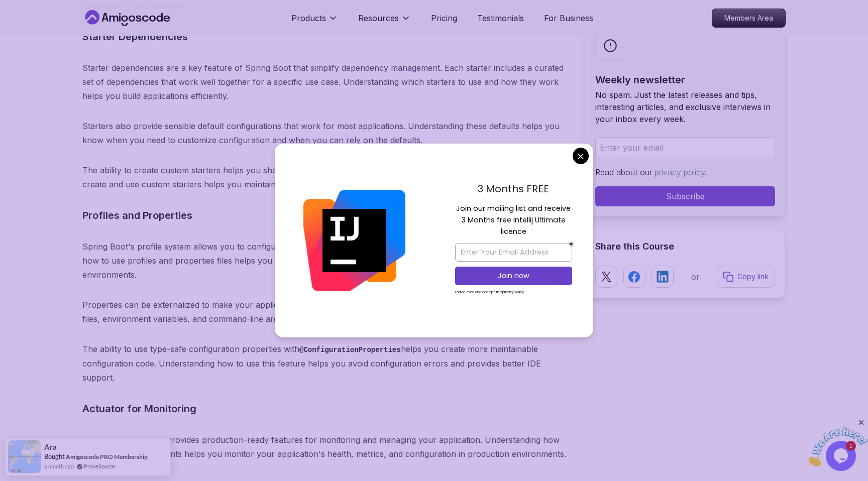 Image resolution: width=868 pixels, height=481 pixels. What do you see at coordinates (325, 312) in the screenshot?
I see `p: Properties can be externalized to make your application more configurable and secure. Understandi...` at bounding box center [325, 312].